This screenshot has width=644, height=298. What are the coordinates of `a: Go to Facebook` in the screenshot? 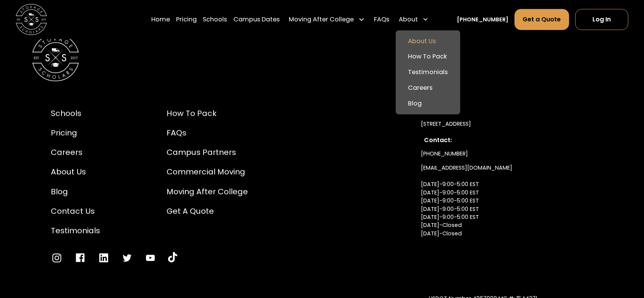 It's located at (80, 258).